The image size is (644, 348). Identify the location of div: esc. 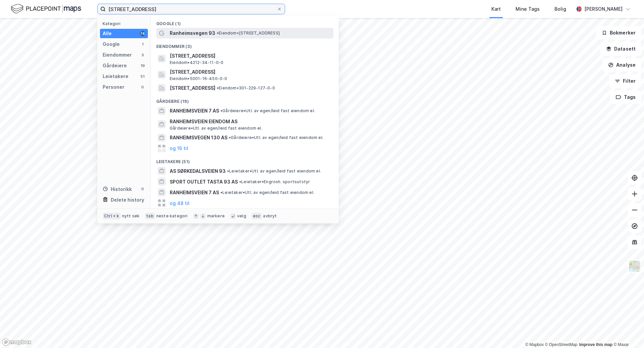
(257, 216).